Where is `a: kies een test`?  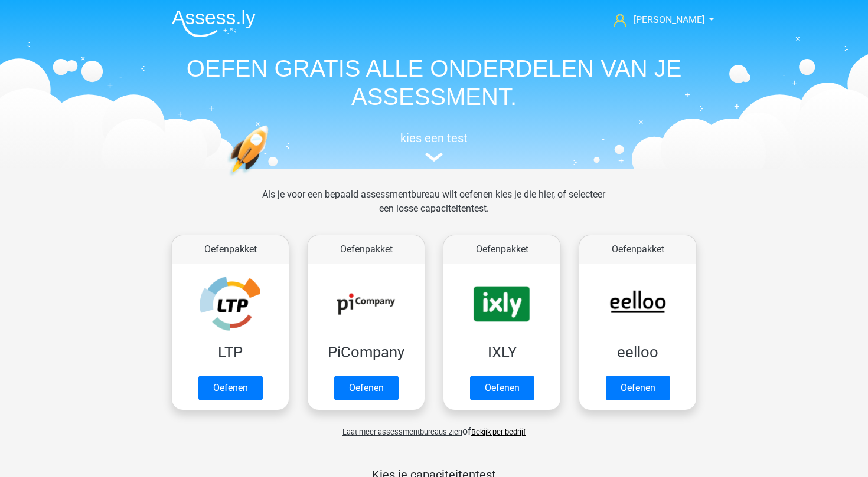 a: kies een test is located at coordinates (434, 146).